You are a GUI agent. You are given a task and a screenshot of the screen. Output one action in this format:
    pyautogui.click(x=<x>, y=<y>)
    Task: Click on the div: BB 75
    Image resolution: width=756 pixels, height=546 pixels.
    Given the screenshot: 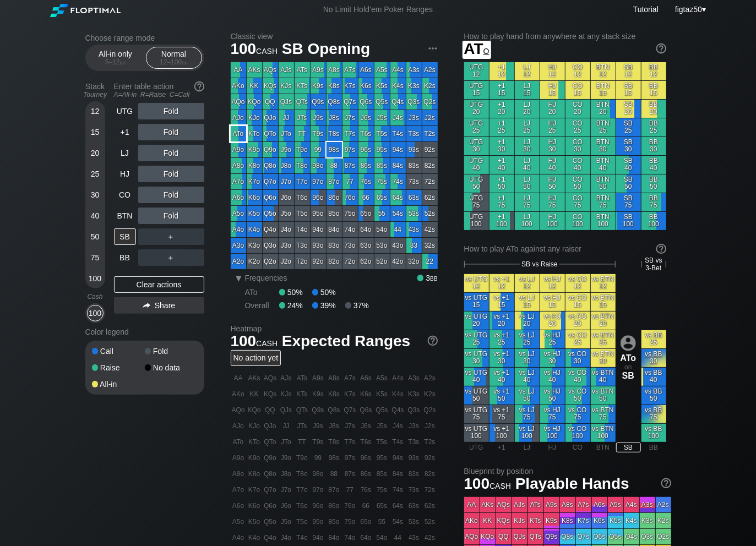 What is the action you would take?
    pyautogui.click(x=654, y=202)
    